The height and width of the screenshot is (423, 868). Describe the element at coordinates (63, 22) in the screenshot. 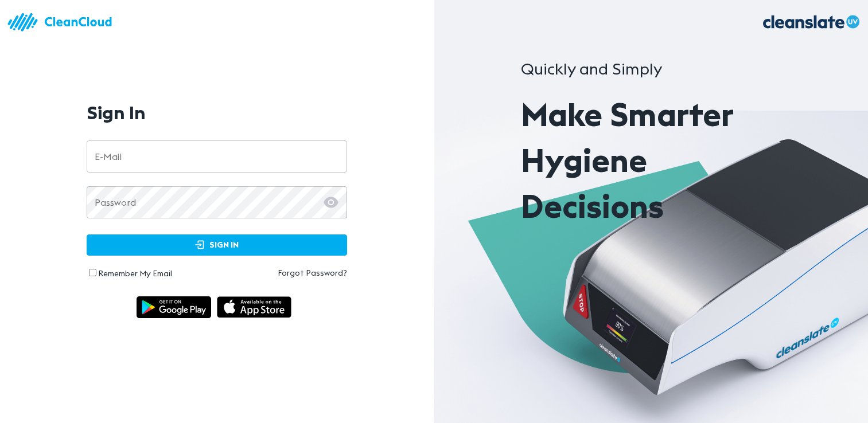

I see `img: logo.83bc1f05.svg` at that location.